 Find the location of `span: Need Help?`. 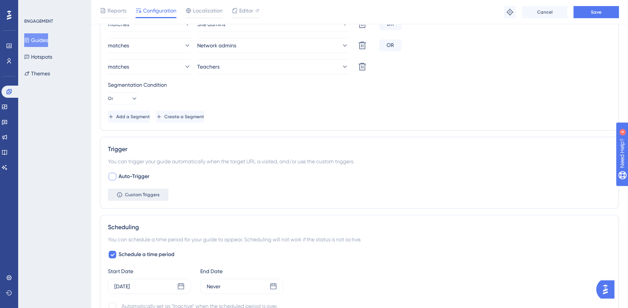

span: Need Help? is located at coordinates (33, 6).